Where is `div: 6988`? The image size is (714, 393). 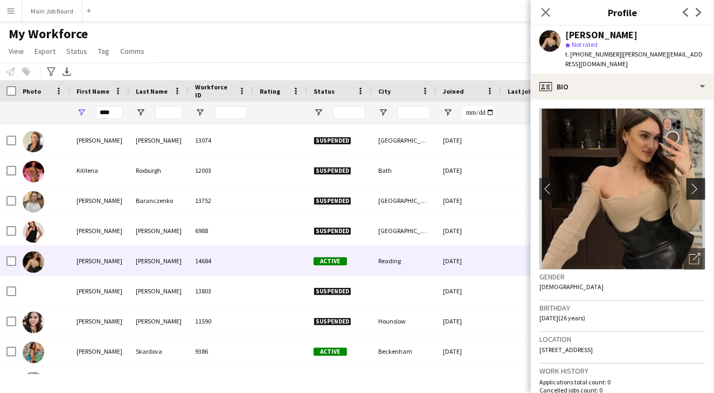
div: 6988 is located at coordinates (221, 231).